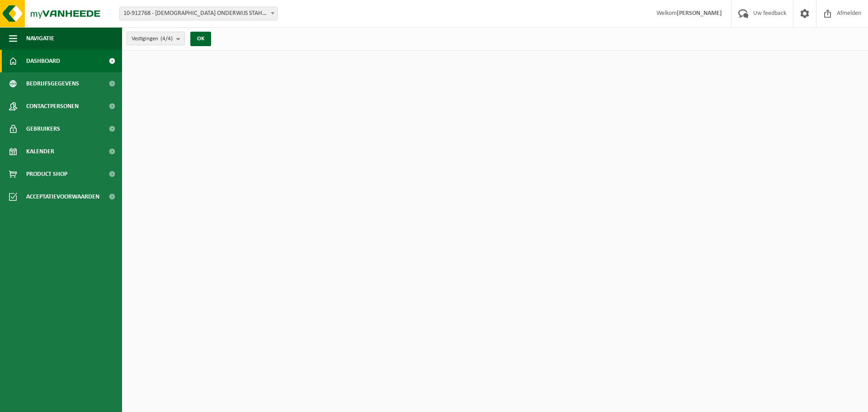 The width and height of the screenshot is (868, 412). Describe the element at coordinates (43, 61) in the screenshot. I see `span: Dashboard` at that location.